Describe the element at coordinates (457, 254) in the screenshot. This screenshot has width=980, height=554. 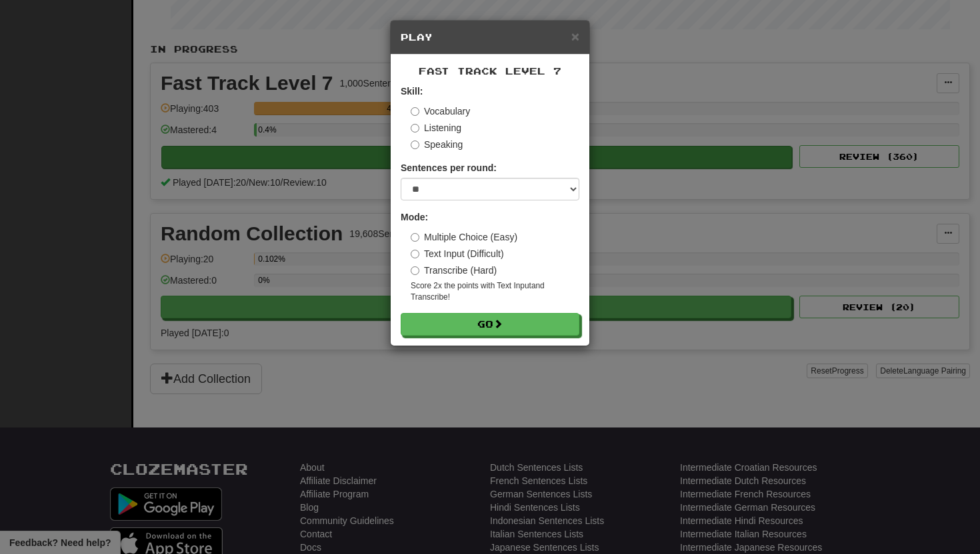
I see `label: Text Input (Difficult)` at that location.